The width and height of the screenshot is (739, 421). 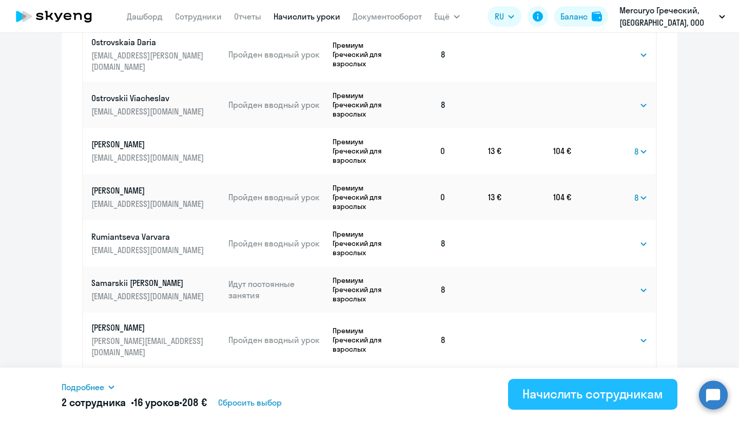 What do you see at coordinates (593, 393) in the screenshot?
I see `div: Начислить сотрудникам` at bounding box center [593, 393].